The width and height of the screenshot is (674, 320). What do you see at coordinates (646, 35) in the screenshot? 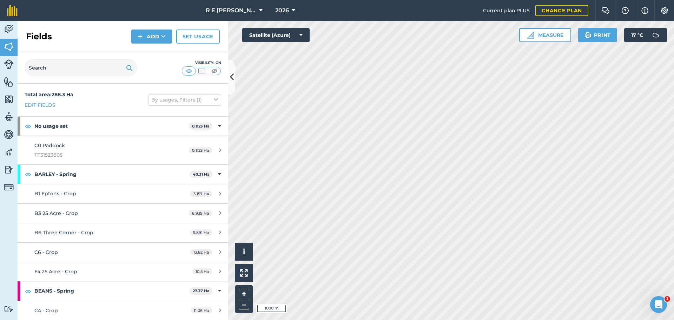
I see `button: 17 °C` at bounding box center [646, 35].